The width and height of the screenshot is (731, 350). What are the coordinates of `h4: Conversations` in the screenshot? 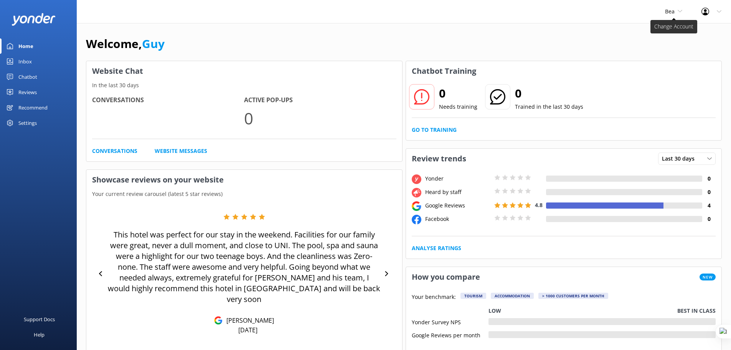 It's located at (168, 100).